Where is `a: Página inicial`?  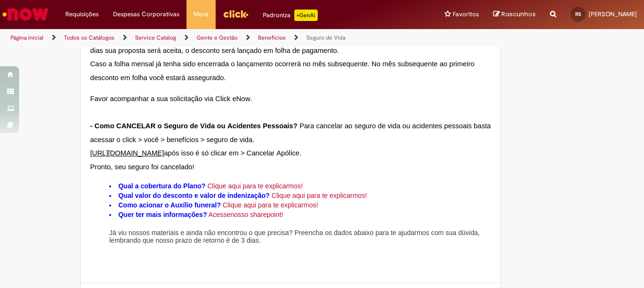 a: Página inicial is located at coordinates (27, 38).